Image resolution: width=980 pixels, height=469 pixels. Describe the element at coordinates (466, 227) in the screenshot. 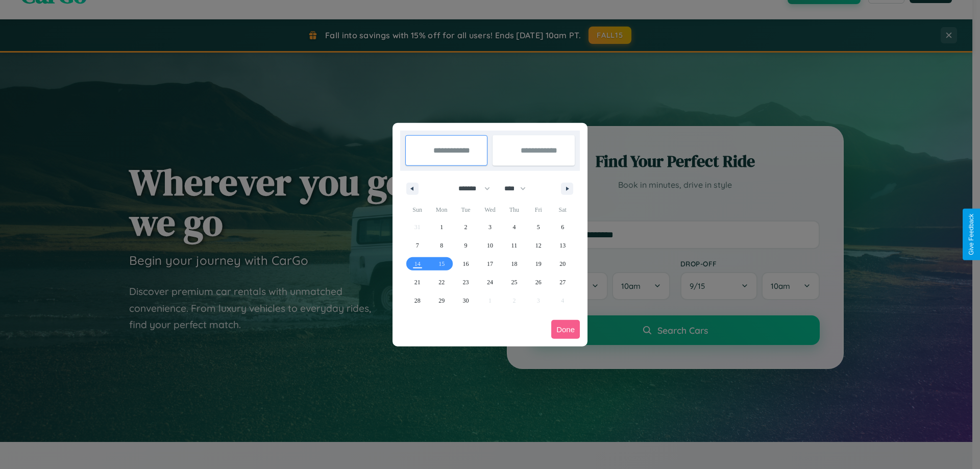

I see `button: 2` at that location.